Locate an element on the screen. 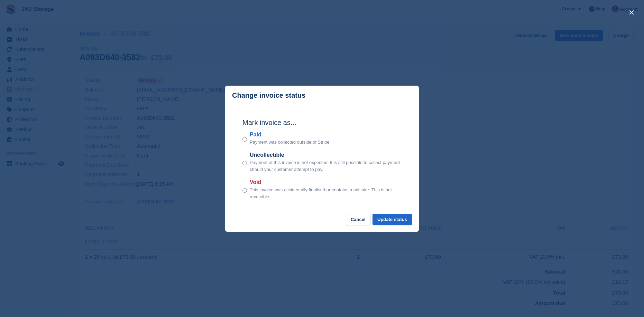 The width and height of the screenshot is (644, 317). button: close is located at coordinates (632, 12).